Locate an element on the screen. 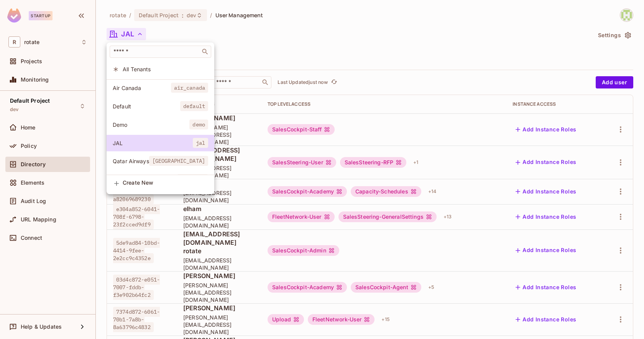 Image resolution: width=644 pixels, height=339 pixels. span: Create New is located at coordinates (165, 183).